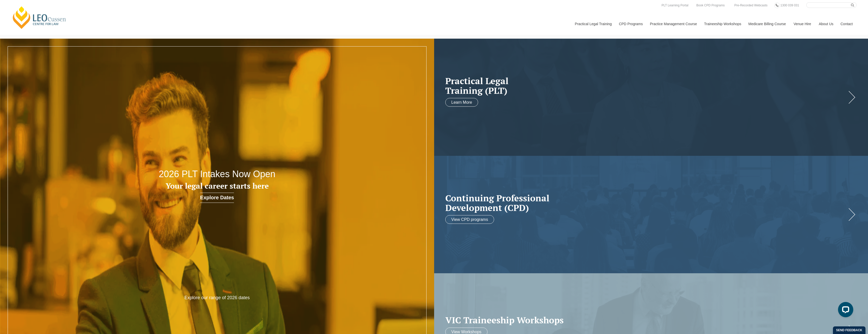 This screenshot has height=334, width=868. What do you see at coordinates (675, 6) in the screenshot?
I see `a: PLT Learning Portal` at bounding box center [675, 6].